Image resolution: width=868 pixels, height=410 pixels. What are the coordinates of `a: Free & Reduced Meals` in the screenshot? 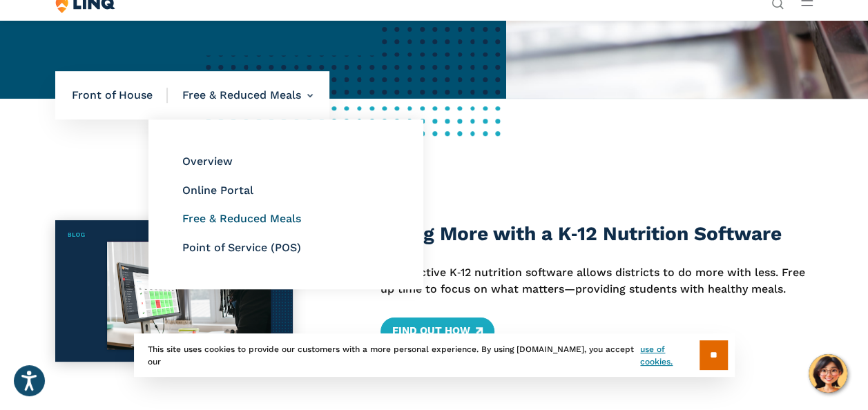 It's located at (241, 218).